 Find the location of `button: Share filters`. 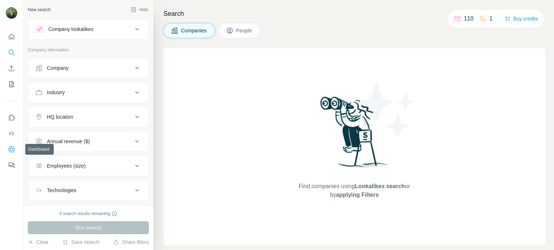

button: Share filters is located at coordinates (131, 243).